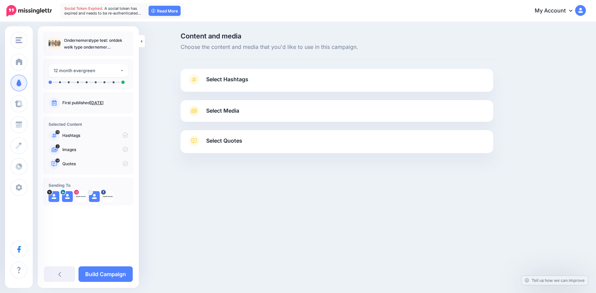 This screenshot has height=293, width=596. I want to click on img: menu.png, so click(19, 40).